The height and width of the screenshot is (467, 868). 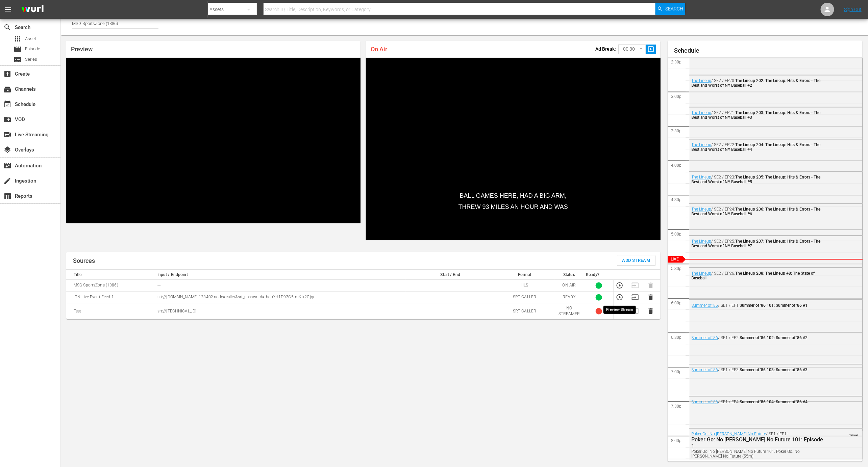 I want to click on div: / SE2 / EP26:, so click(x=759, y=276).